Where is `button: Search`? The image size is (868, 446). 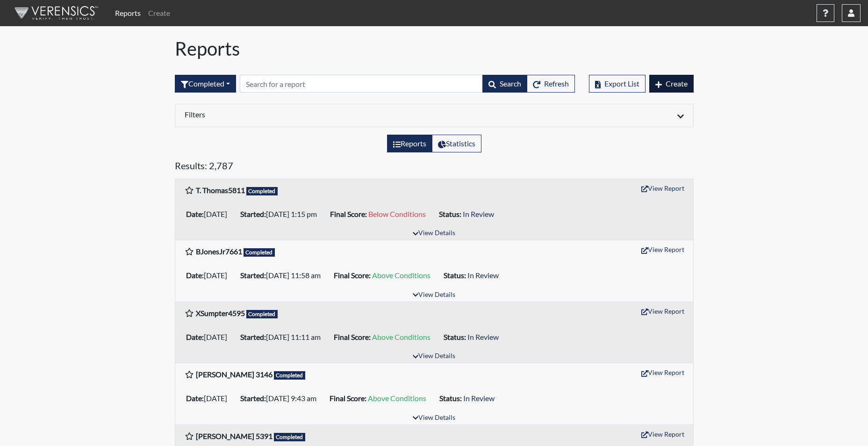 button: Search is located at coordinates (505, 84).